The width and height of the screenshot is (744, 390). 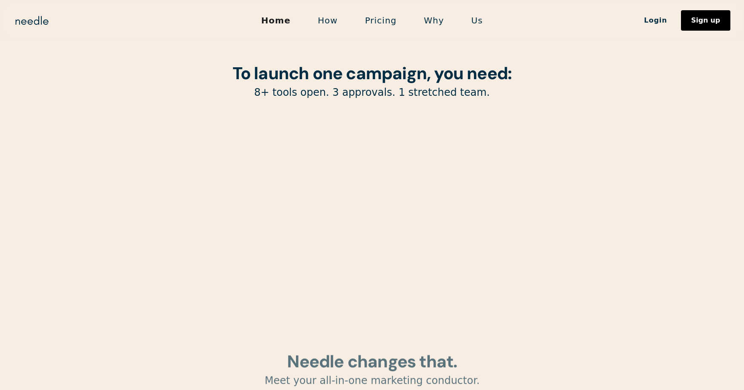 I want to click on p: 8+ tools open. 3 approvals. 1 stretched team., so click(x=372, y=92).